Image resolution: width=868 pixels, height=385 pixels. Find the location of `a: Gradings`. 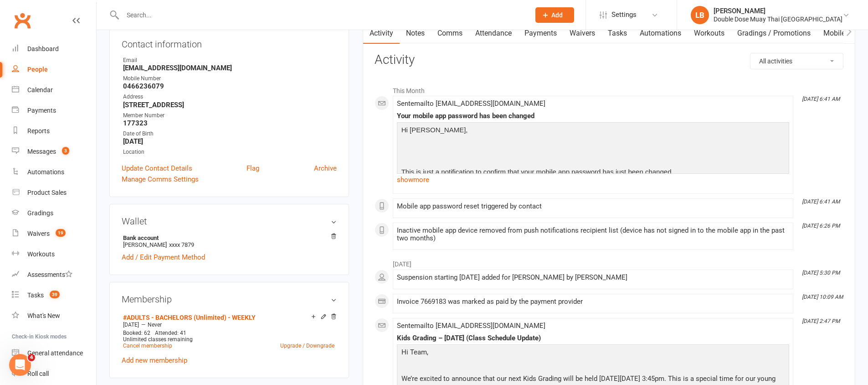

a: Gradings is located at coordinates (54, 213).